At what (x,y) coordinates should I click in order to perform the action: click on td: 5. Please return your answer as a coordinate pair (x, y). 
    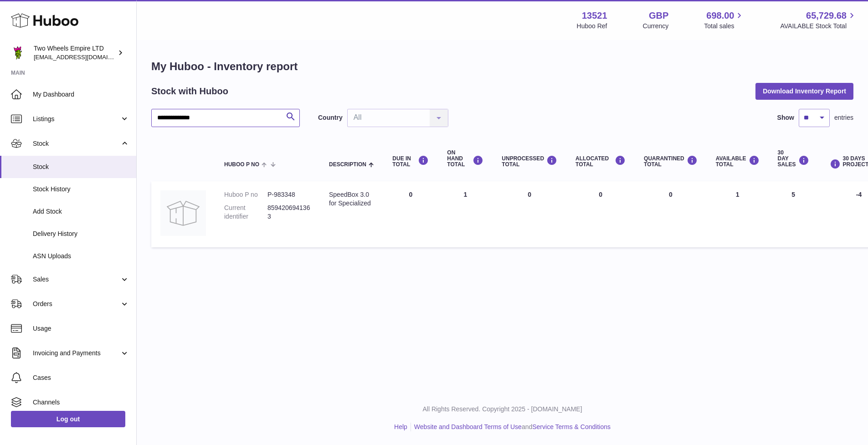
    Looking at the image, I should click on (793, 214).